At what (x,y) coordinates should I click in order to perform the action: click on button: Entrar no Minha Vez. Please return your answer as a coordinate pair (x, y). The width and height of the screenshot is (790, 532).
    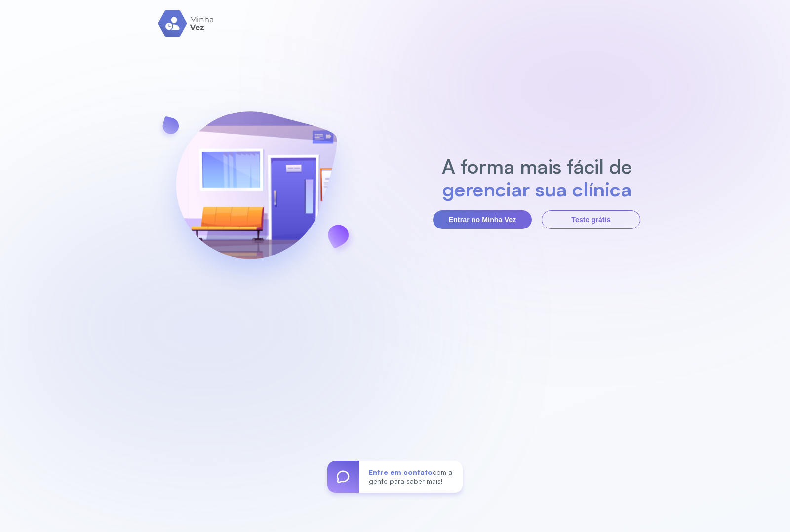
    Looking at the image, I should click on (482, 220).